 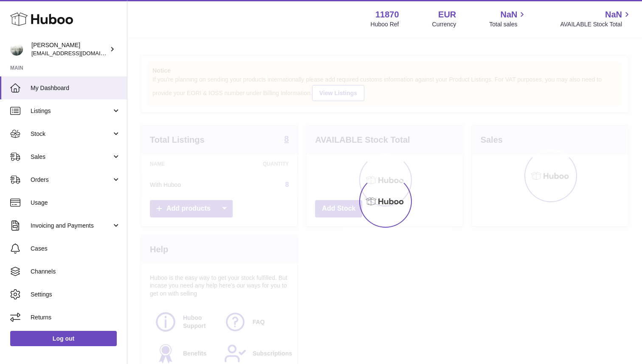 I want to click on span: Stock, so click(x=71, y=134).